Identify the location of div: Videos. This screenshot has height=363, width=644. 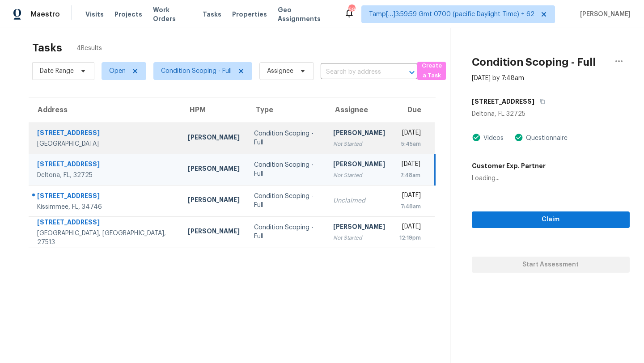
(492, 138).